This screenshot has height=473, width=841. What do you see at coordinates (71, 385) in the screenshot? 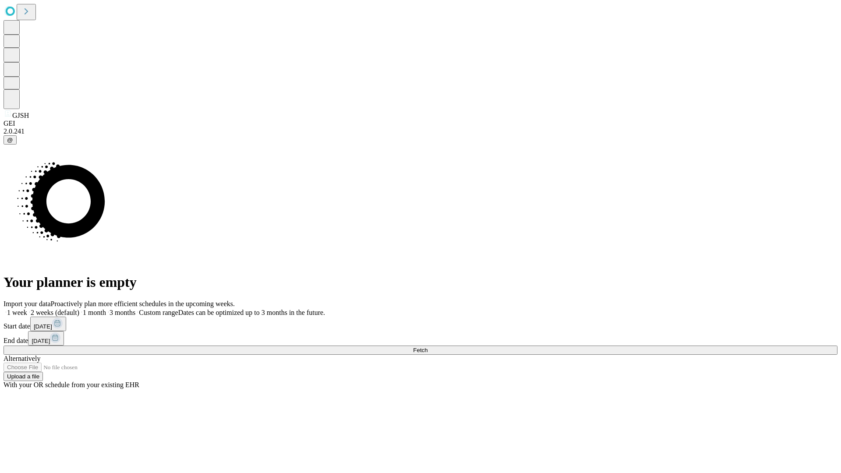
I see `span: With your OR schedule from your existing EHR` at bounding box center [71, 385].